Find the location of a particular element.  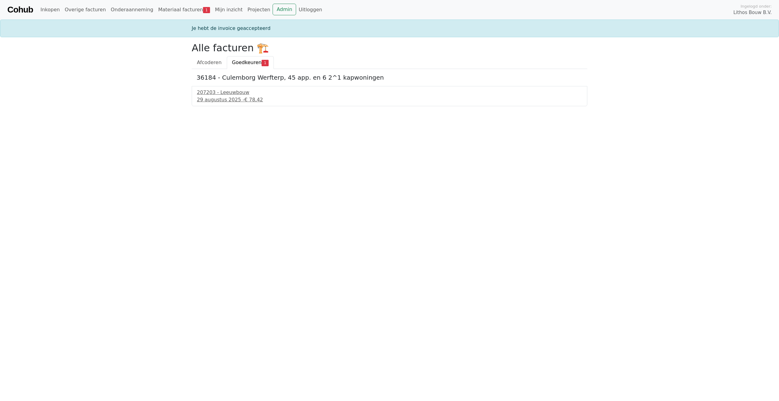

a: 207203 - Leeuwbouw29 augustus 2025 -€ 78,42 is located at coordinates (390, 96).